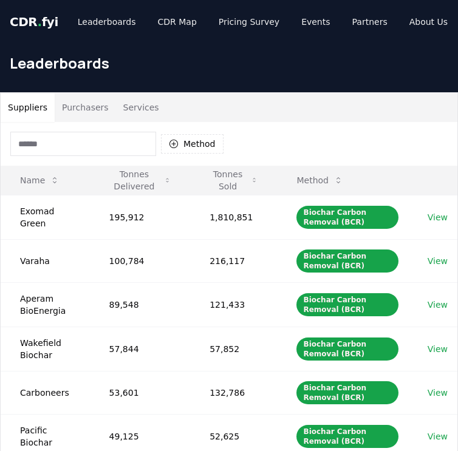  What do you see at coordinates (141, 108) in the screenshot?
I see `button: Services` at bounding box center [141, 108].